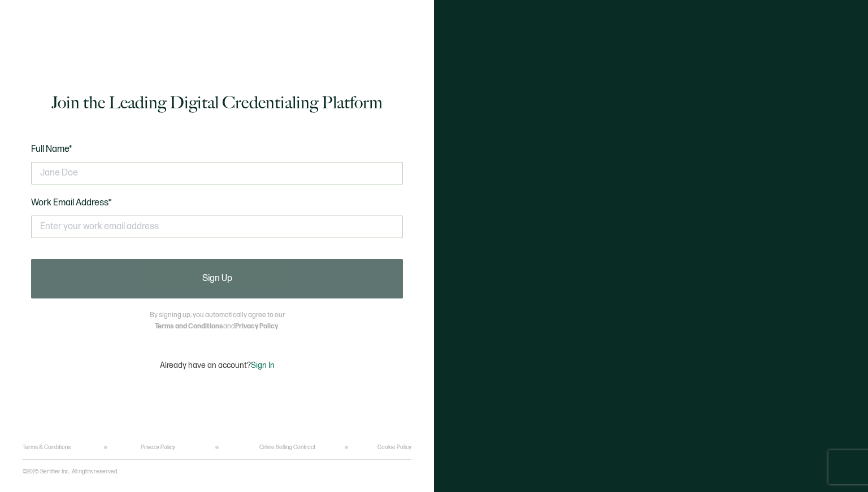  What do you see at coordinates (72, 203) in the screenshot?
I see `span: Work Email Address*` at bounding box center [72, 203].